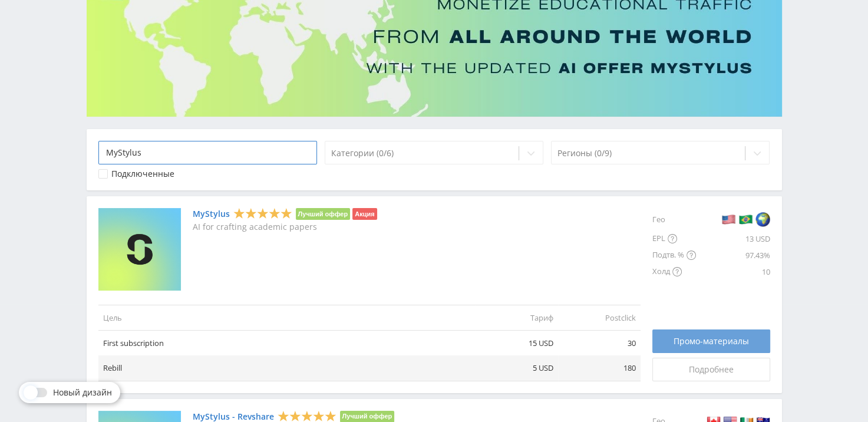  What do you see at coordinates (287, 367) in the screenshot?
I see `td: Rebill` at bounding box center [287, 367].